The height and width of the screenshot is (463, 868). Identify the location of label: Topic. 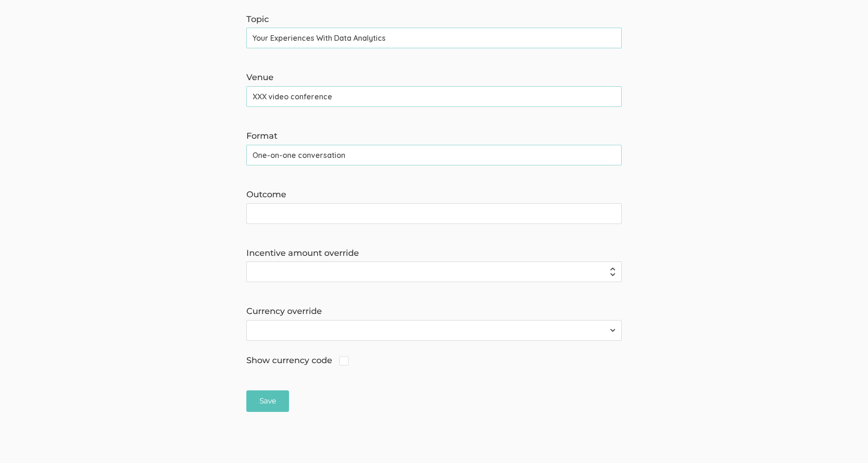
(434, 20).